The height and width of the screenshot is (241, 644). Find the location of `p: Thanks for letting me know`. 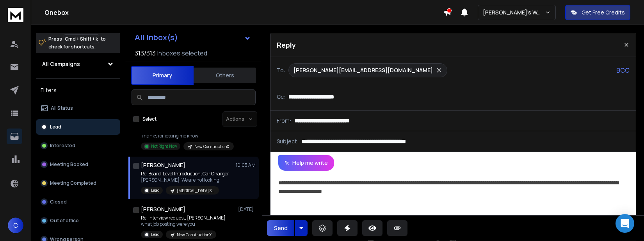

p: Thanks for letting me know is located at coordinates (187, 136).